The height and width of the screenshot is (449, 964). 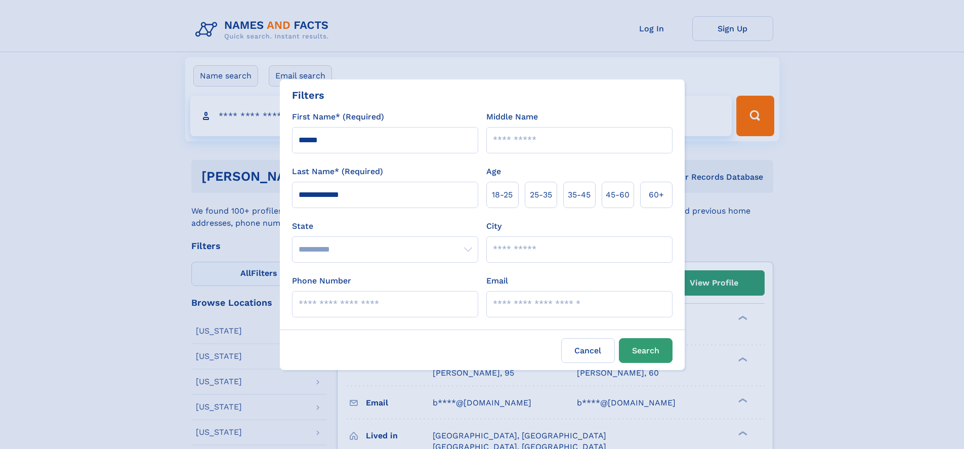 I want to click on span: 45‑60, so click(x=617, y=195).